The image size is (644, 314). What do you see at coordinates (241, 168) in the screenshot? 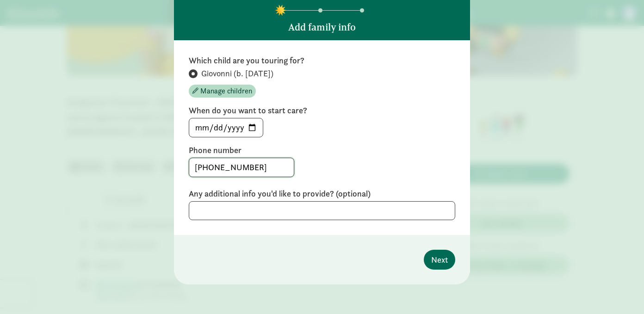
I see `input: 5555555555` at bounding box center [241, 168].